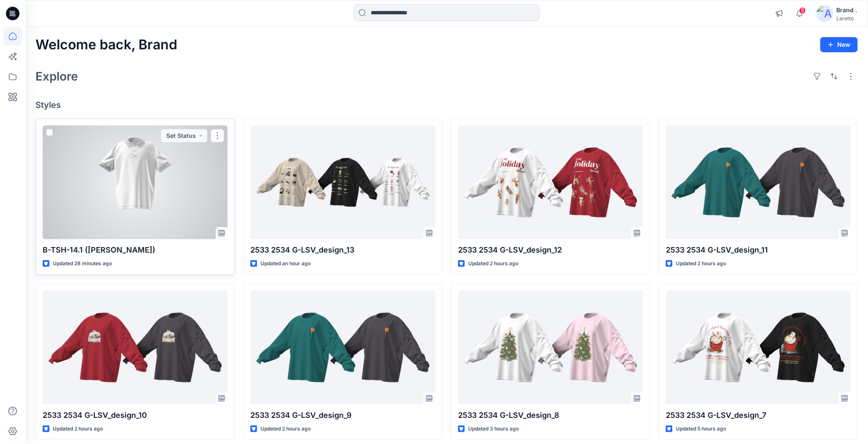  What do you see at coordinates (285, 263) in the screenshot?
I see `p: Updated an hour ago` at bounding box center [285, 263].